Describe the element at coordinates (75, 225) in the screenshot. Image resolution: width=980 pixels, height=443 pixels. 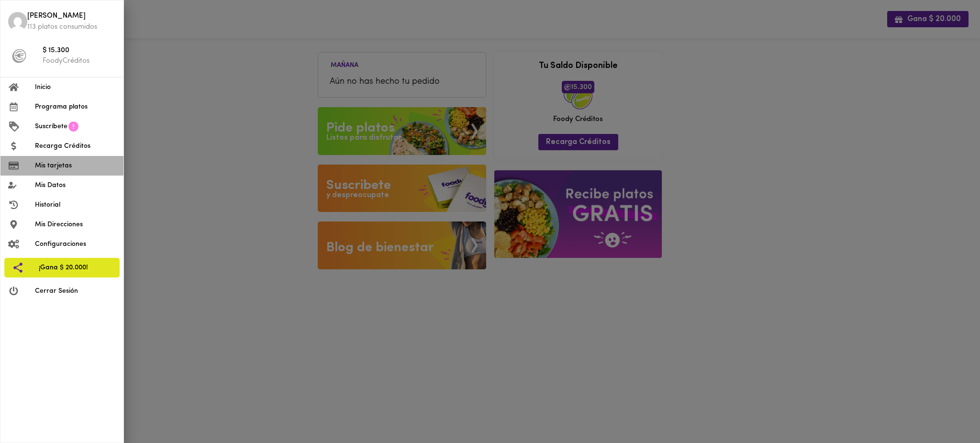
I see `span: Mis Direcciones` at that location.